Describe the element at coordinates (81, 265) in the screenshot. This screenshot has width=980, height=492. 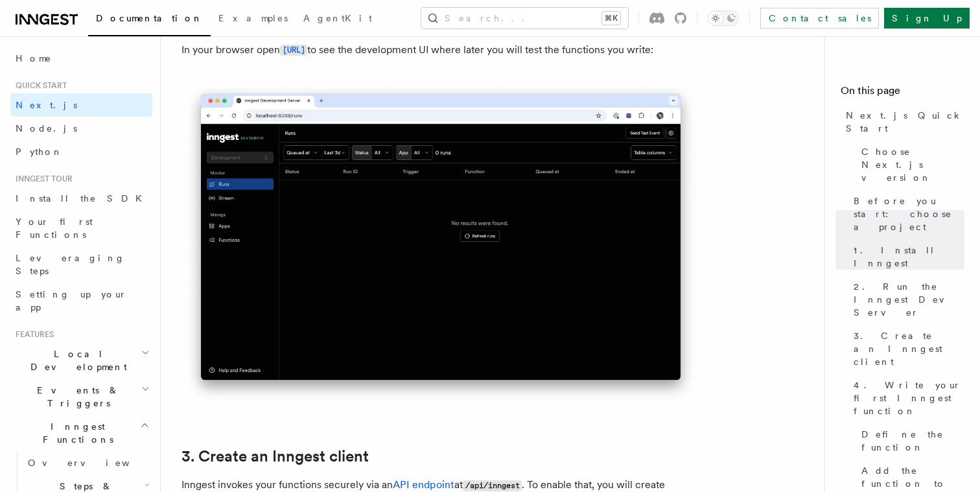
I see `a: Leveraging Steps` at that location.